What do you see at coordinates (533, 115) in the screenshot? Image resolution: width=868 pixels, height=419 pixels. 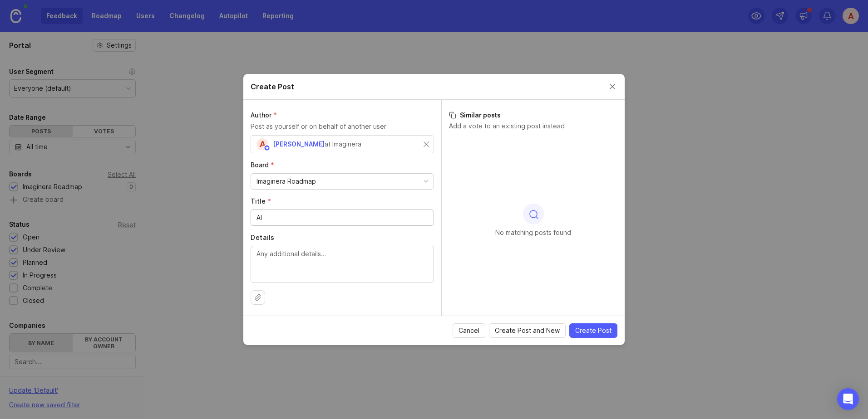 I see `h3: Similar posts` at bounding box center [533, 115].